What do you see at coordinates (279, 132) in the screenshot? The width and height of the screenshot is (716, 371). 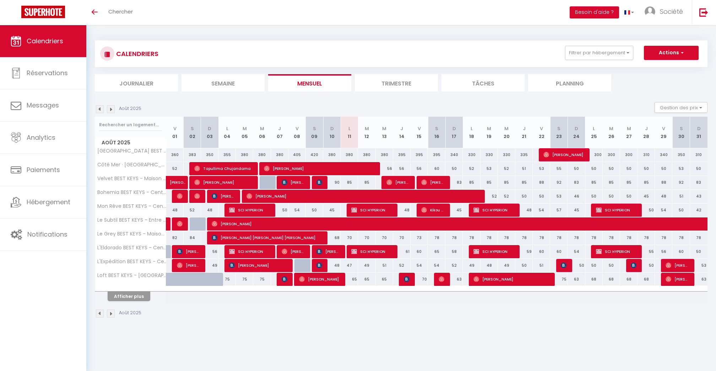 I see `th: 07` at bounding box center [279, 132].